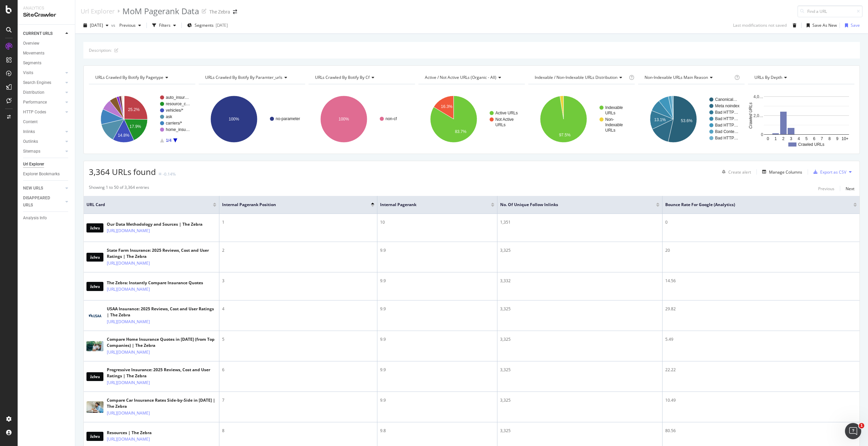 The image size is (868, 446). What do you see at coordinates (806, 139) in the screenshot?
I see `text: 5` at bounding box center [806, 139].